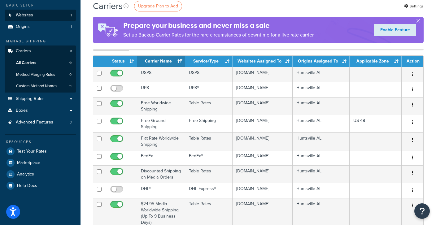 The width and height of the screenshot is (436, 225). Describe the element at coordinates (414, 6) in the screenshot. I see `a: Settings` at that location.